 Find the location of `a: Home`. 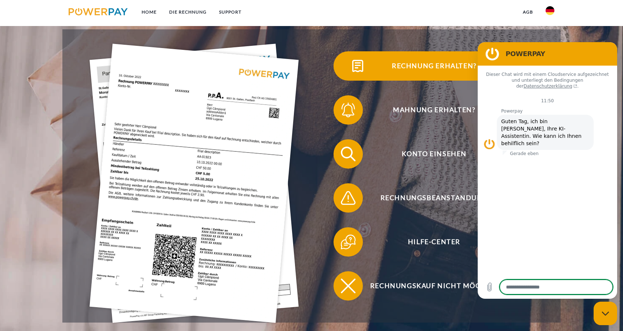

a: Home is located at coordinates (149, 12).